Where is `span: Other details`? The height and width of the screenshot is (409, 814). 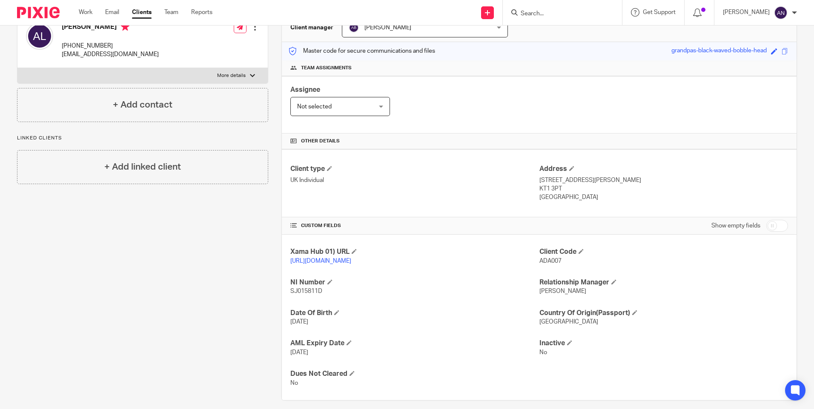 span: Other details is located at coordinates (320, 141).